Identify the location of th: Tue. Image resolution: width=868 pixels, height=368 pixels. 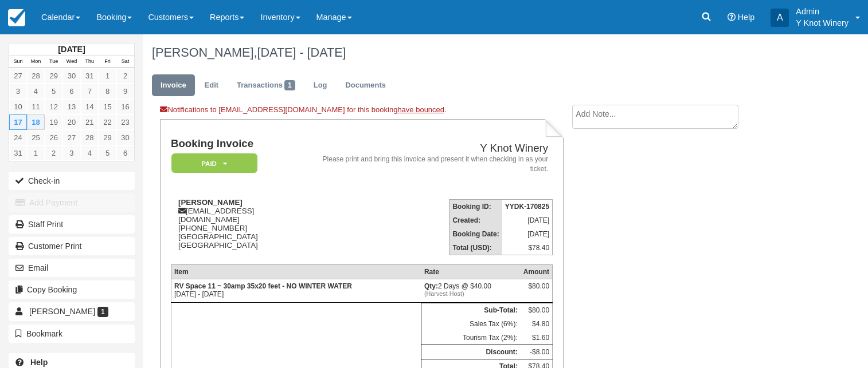
(53, 62).